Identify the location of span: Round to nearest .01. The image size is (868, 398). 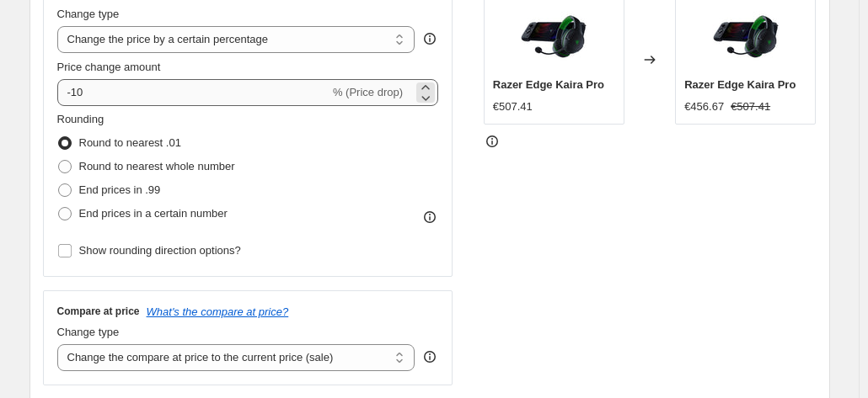
(130, 142).